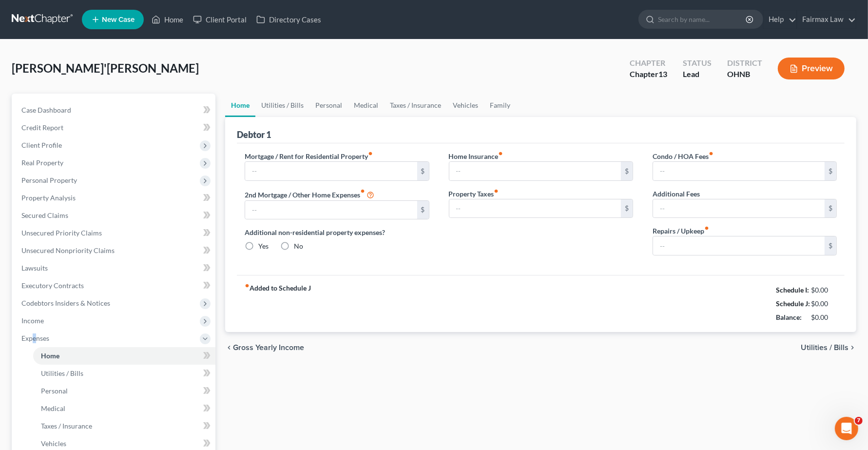 This screenshot has height=450, width=868. I want to click on span: Medical, so click(53, 408).